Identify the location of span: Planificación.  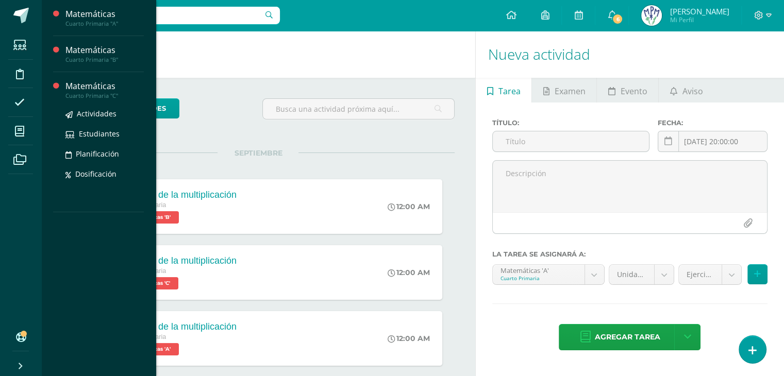
(97, 154).